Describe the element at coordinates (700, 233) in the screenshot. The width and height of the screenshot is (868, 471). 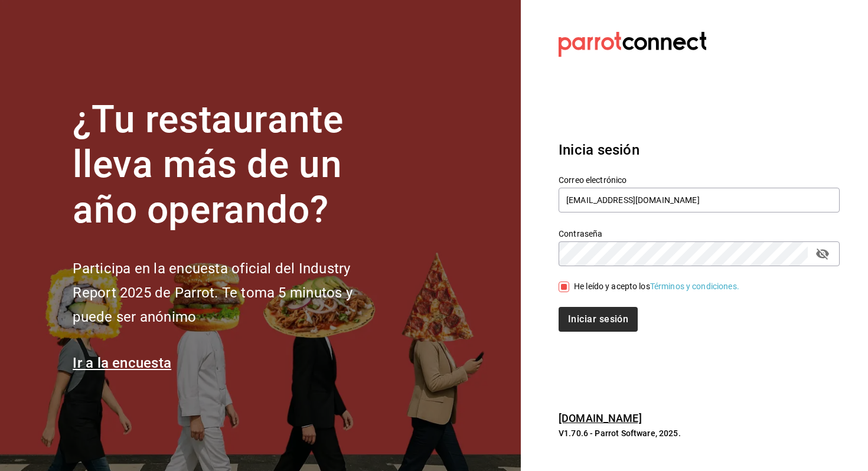
I see `label: Contraseña` at that location.